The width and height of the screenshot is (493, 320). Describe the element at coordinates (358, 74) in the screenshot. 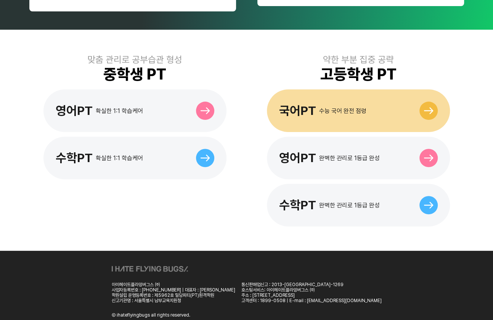

I see `div: 고등학생 PT` at that location.